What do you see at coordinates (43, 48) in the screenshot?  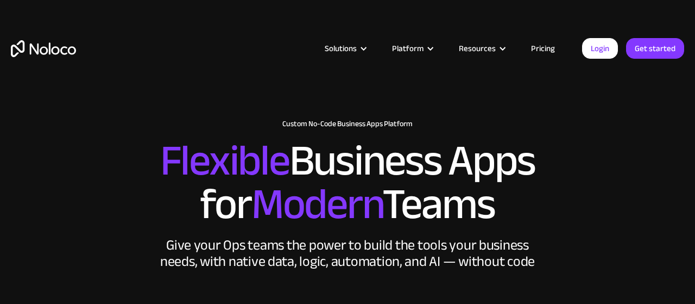 I see `a: home` at bounding box center [43, 48].